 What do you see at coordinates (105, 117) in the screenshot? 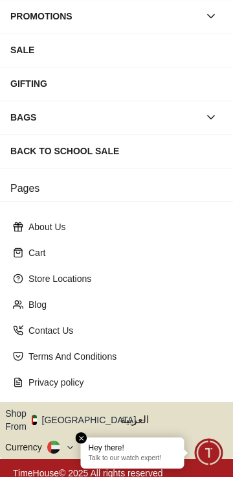
I see `div: BAGS` at bounding box center [105, 117].